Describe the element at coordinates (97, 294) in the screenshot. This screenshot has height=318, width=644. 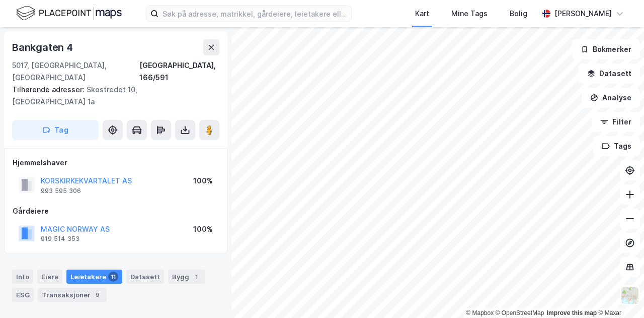
I see `div: 9` at that location.